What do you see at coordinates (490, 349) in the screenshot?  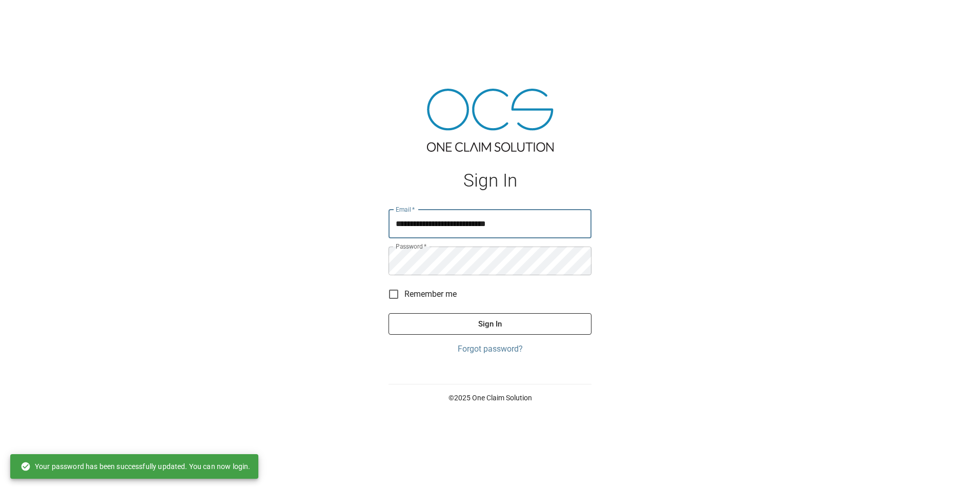 I see `a: Forgot password?` at bounding box center [490, 349].